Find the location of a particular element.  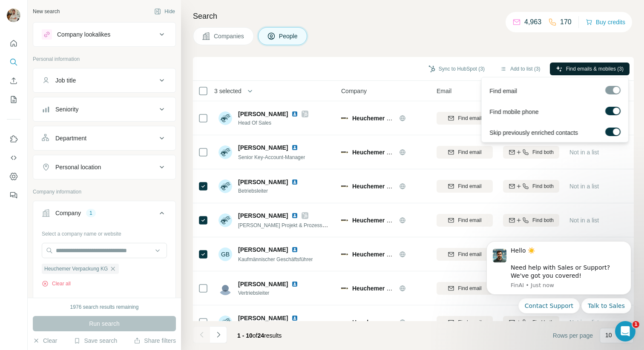

button: Company lookalikes is located at coordinates (104, 34).